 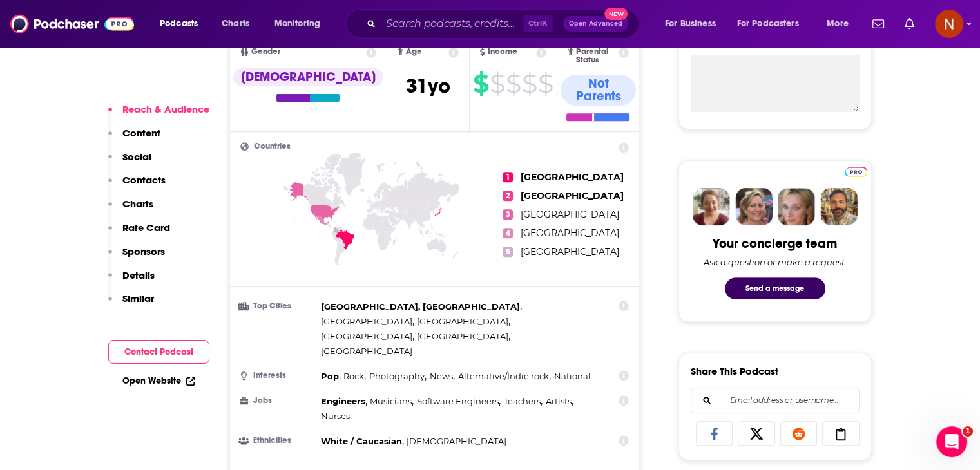 I want to click on input: Search podcasts, credits, & more..., so click(x=451, y=24).